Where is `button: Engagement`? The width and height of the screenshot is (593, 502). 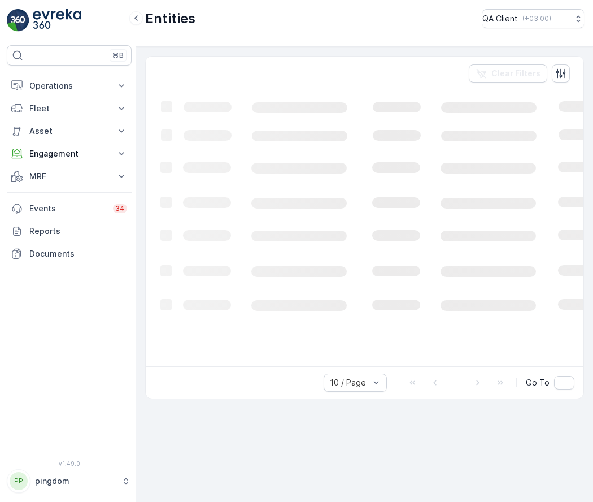 button: Engagement is located at coordinates (69, 154).